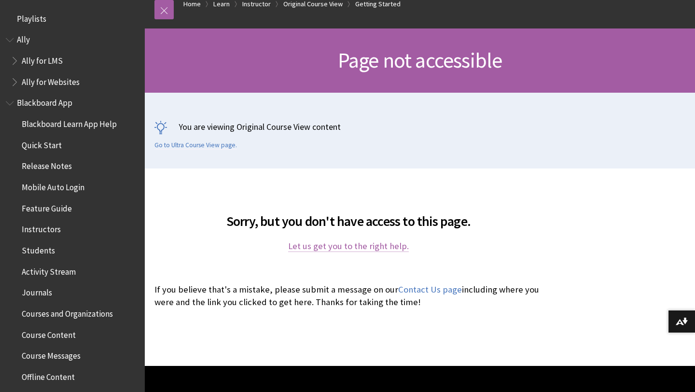 The height and width of the screenshot is (392, 695). Describe the element at coordinates (47, 207) in the screenshot. I see `span: Feature Guide` at that location.